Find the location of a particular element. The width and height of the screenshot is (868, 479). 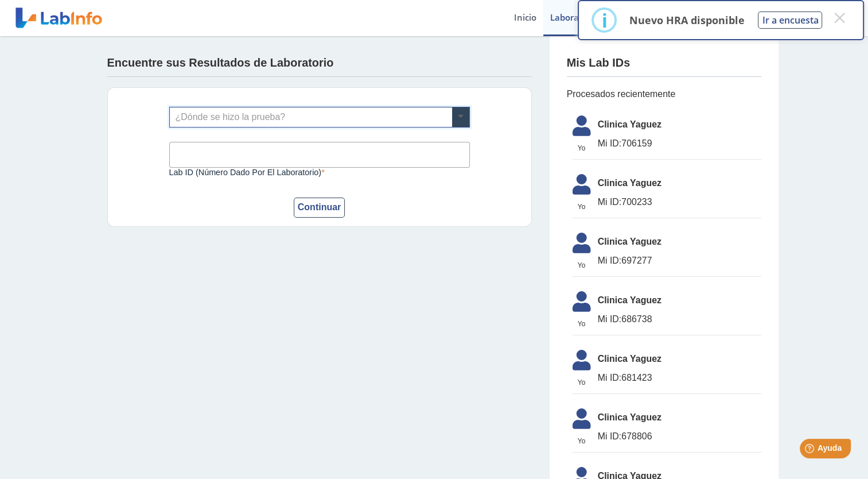

button: Ir a encuesta is located at coordinates (790, 20).